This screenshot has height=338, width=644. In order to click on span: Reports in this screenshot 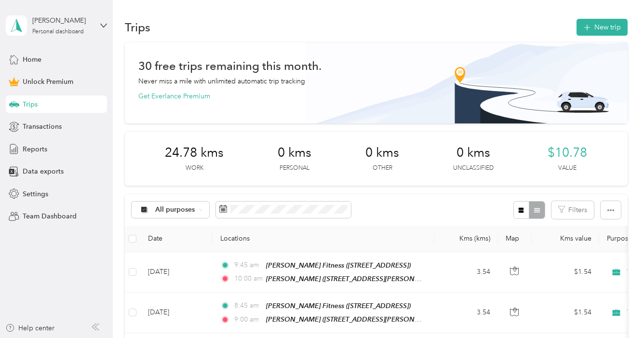, I will do `click(35, 149)`.